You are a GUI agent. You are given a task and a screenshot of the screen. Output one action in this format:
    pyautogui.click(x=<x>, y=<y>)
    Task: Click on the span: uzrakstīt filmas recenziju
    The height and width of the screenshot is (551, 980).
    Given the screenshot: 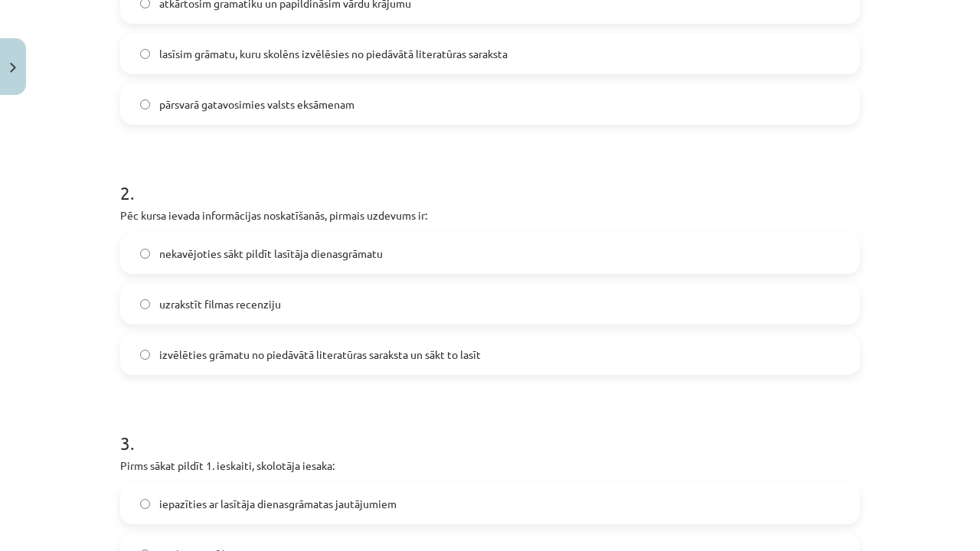 What is the action you would take?
    pyautogui.click(x=219, y=304)
    